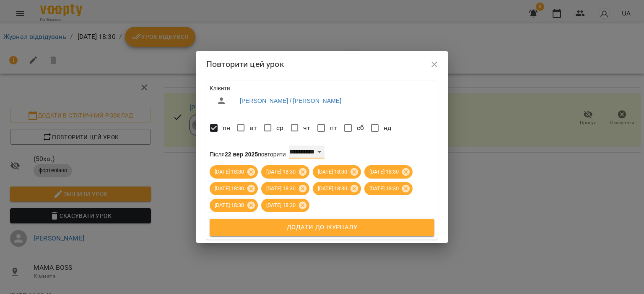 This screenshot has width=644, height=294. Describe the element at coordinates (360, 128) in the screenshot. I see `span: сб` at that location.